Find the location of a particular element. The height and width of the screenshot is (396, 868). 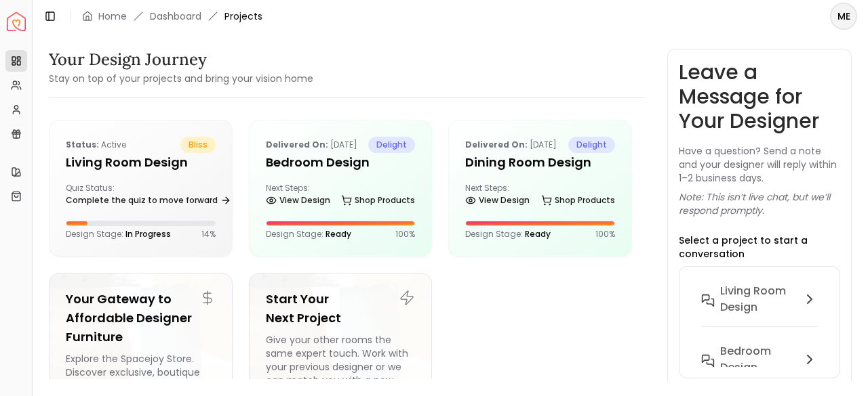

button: ME is located at coordinates (843, 16).